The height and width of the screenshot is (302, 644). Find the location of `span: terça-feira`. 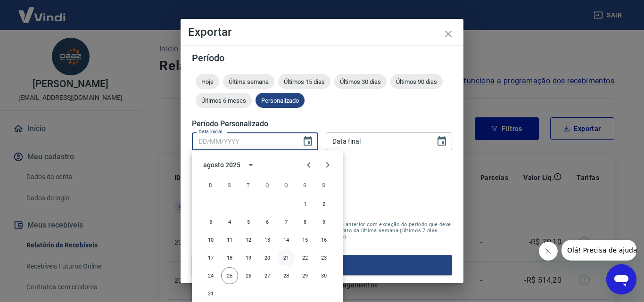

span: terça-feira is located at coordinates (249, 185).